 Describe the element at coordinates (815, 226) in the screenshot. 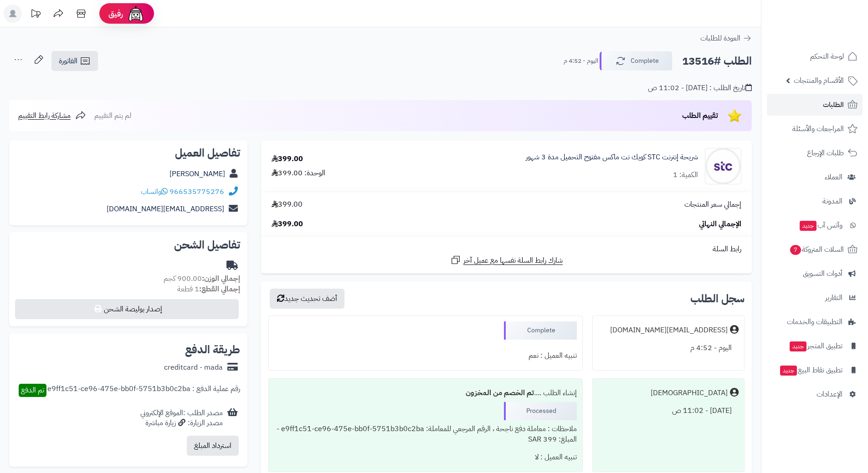

I see `a: وآتس آبجديد` at that location.